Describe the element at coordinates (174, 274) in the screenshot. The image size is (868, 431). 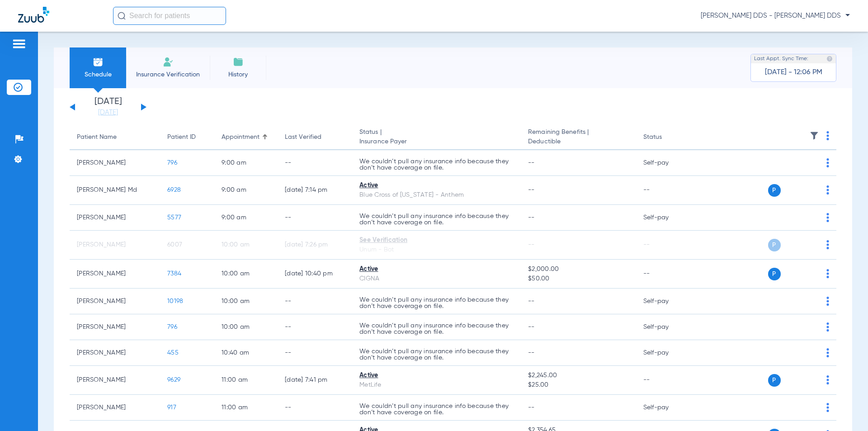
I see `span: 7384` at that location.